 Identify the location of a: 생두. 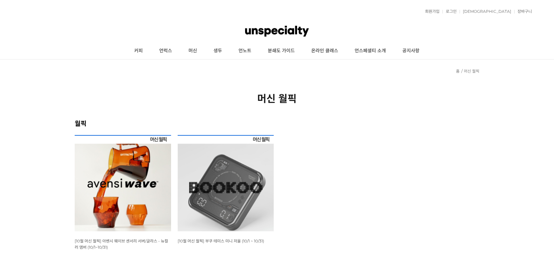
(218, 51).